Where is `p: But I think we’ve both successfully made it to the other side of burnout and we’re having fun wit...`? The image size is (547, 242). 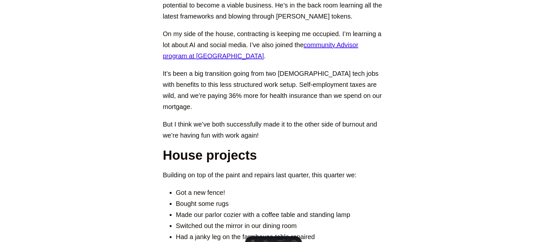 p: But I think we’ve both successfully made it to the other side of burnout and we’re having fun wit... is located at coordinates (274, 130).